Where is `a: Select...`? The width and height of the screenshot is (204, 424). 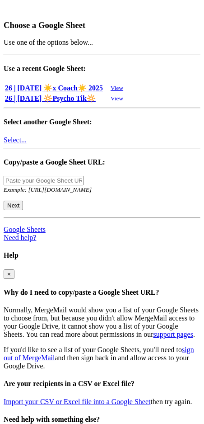
a: Select... is located at coordinates (15, 140).